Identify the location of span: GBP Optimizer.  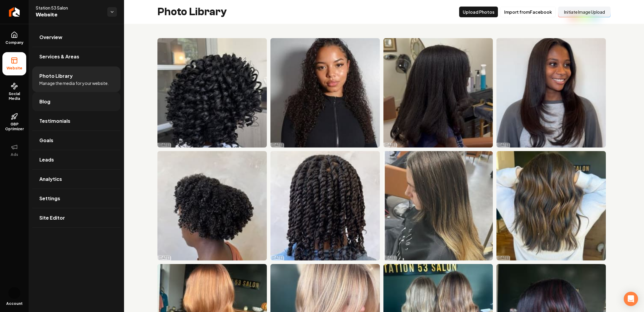
(14, 127).